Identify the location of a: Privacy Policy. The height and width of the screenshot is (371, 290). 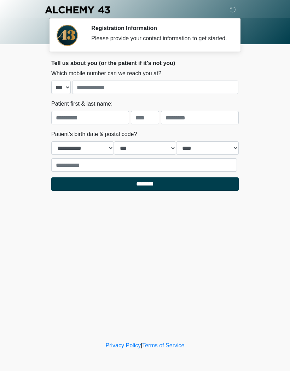
(123, 345).